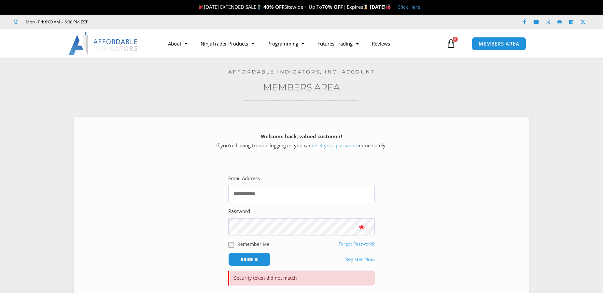  I want to click on strong: 70% OFF, so click(333, 7).